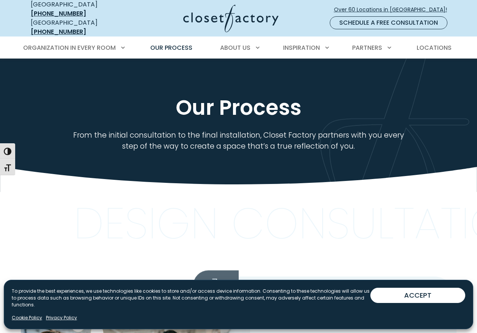 The height and width of the screenshot is (333, 477). Describe the element at coordinates (191, 298) in the screenshot. I see `p: To provide the best experiences, we use technologies like cookies to store and/or access device i...` at that location.